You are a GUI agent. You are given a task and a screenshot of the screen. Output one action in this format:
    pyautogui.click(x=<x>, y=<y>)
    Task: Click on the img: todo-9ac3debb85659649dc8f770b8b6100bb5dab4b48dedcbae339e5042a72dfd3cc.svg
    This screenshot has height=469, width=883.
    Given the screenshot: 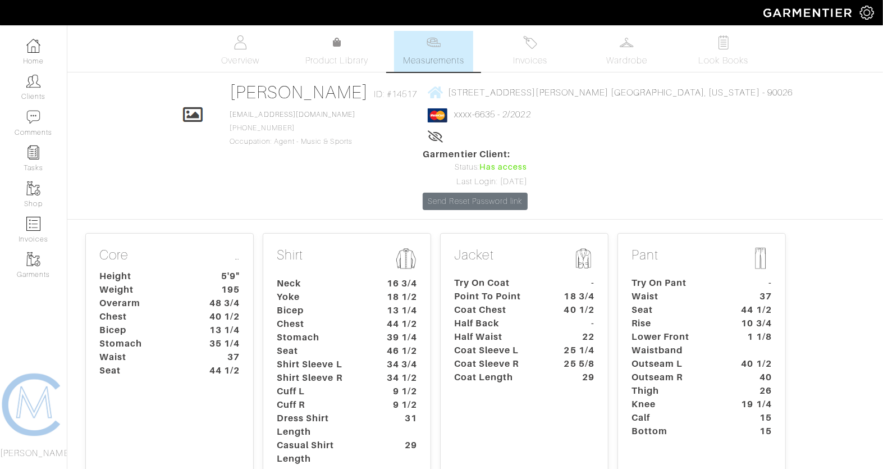 What is the action you would take?
    pyautogui.click(x=723, y=42)
    